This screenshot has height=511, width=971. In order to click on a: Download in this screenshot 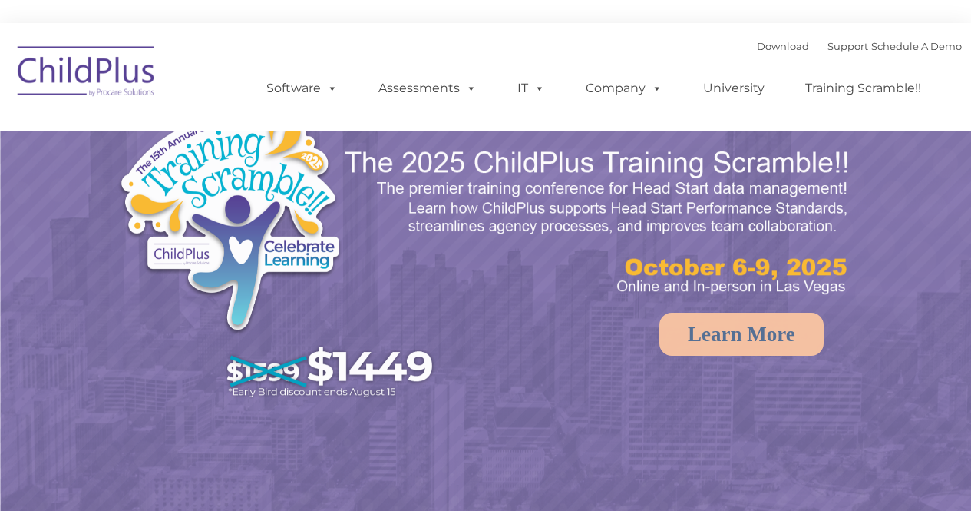, I will do `click(783, 46)`.